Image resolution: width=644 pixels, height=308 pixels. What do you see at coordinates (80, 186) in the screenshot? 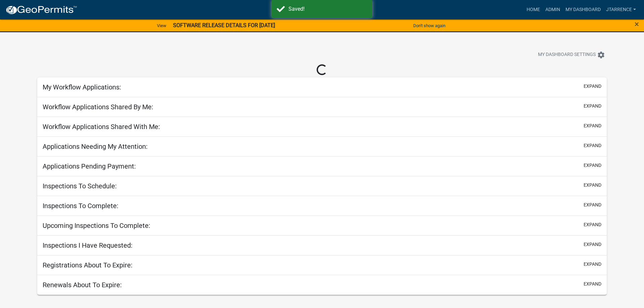
I see `h5: Inspections To Schedule:` at bounding box center [80, 186].